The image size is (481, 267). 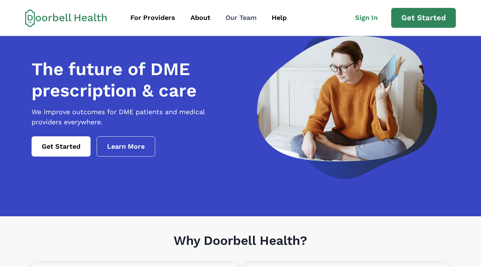 What do you see at coordinates (153, 18) in the screenshot?
I see `div: For Providers` at bounding box center [153, 18].